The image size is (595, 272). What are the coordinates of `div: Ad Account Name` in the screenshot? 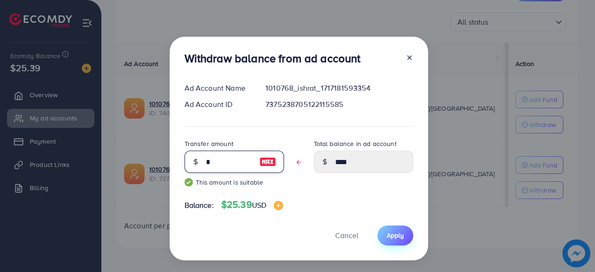 It's located at (218, 88).